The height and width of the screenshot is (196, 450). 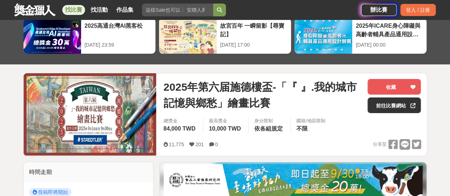 What do you see at coordinates (225, 128) in the screenshot?
I see `span: 10,000 TWD` at bounding box center [225, 128].